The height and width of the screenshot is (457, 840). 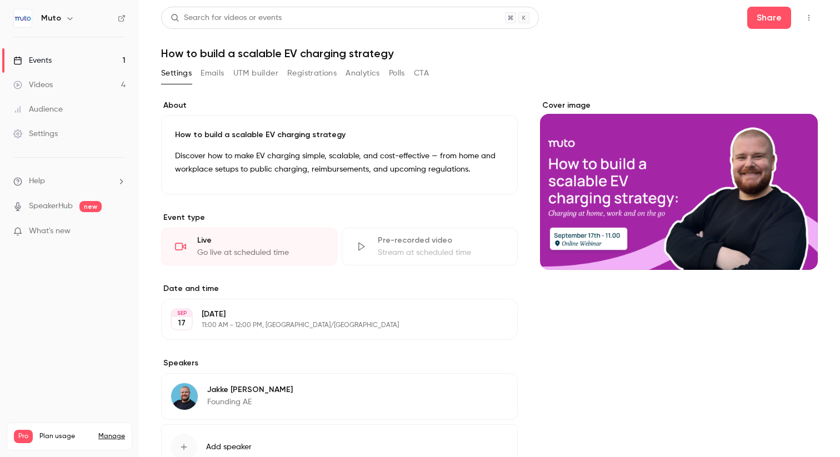 I want to click on button: Analytics, so click(x=363, y=73).